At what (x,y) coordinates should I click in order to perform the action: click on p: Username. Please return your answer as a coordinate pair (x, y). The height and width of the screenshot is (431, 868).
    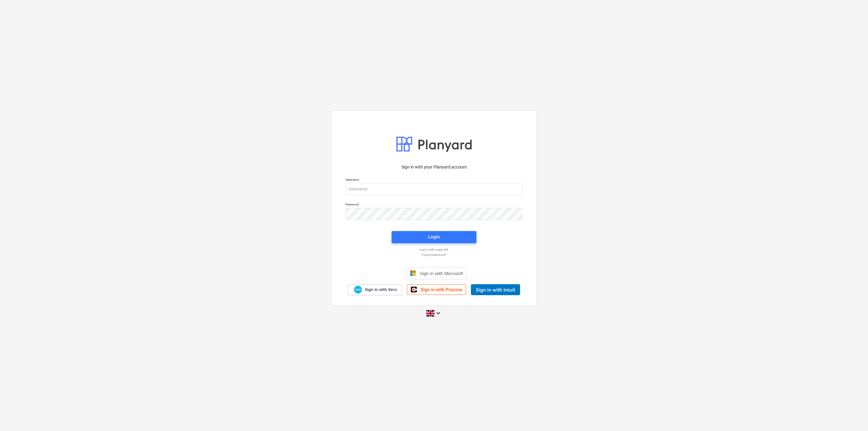
    Looking at the image, I should click on (434, 180).